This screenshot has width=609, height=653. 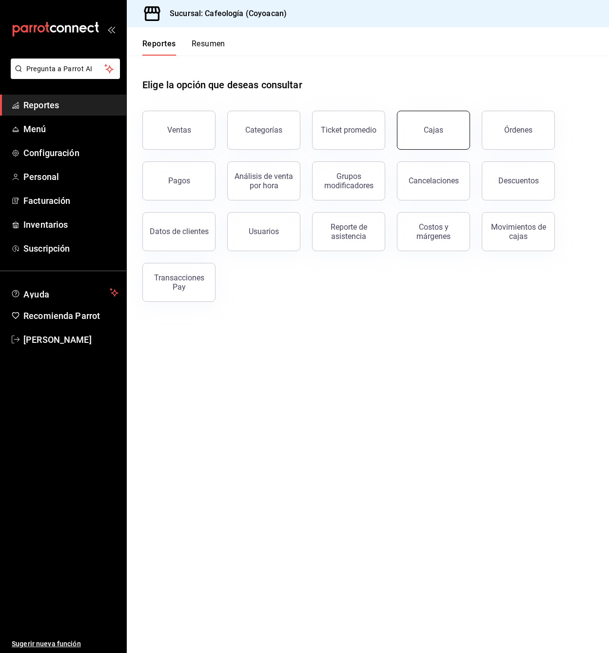 I want to click on div: Datos de clientes, so click(x=179, y=231).